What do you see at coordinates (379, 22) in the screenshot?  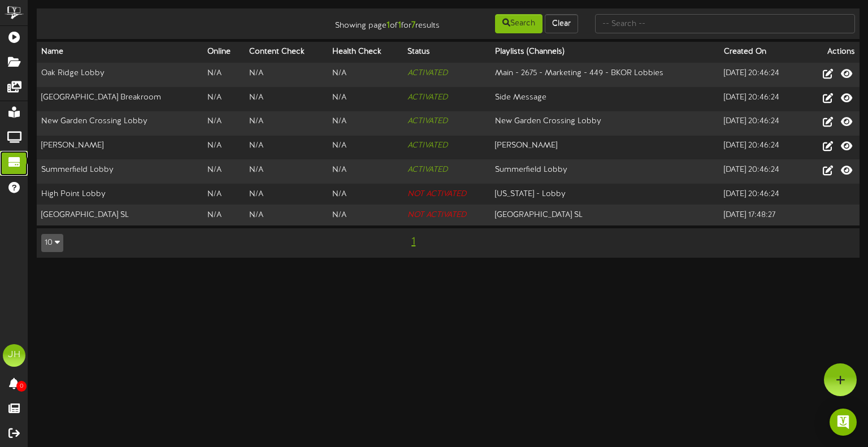 I see `div: Showing page of for results` at bounding box center [379, 22].